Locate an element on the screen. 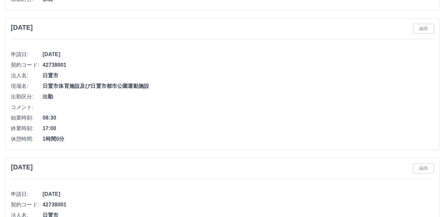 Image resolution: width=445 pixels, height=217 pixels. span: 法人名: is located at coordinates (27, 76).